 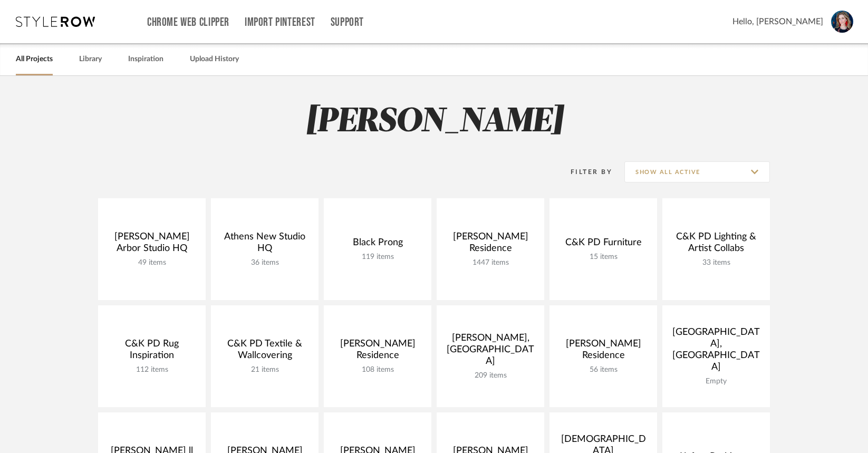 I want to click on div: 209 items, so click(x=490, y=375).